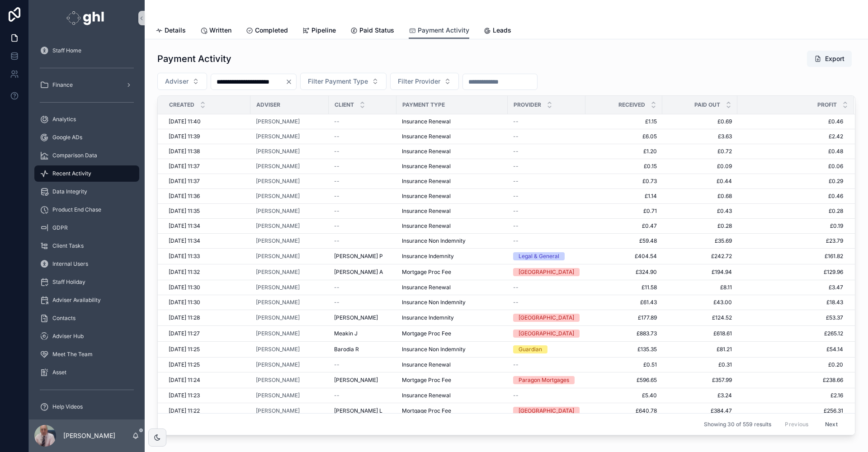  What do you see at coordinates (790, 226) in the screenshot?
I see `a: £0.19` at bounding box center [790, 226].